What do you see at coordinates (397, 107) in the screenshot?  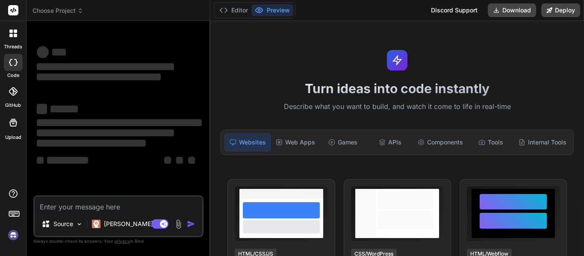 I see `p: Describe what you want to build, and watch it come to life in real-time` at bounding box center [397, 107].